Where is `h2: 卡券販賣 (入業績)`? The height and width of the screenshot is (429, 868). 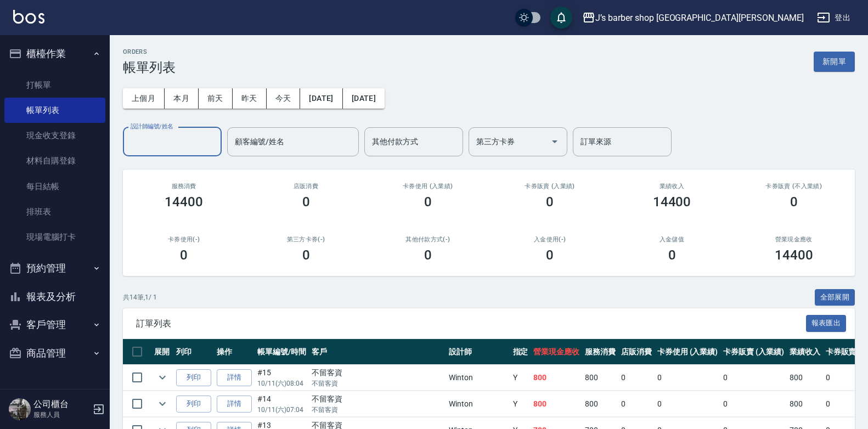 h2: 卡券販賣 (入業績) is located at coordinates (550, 186).